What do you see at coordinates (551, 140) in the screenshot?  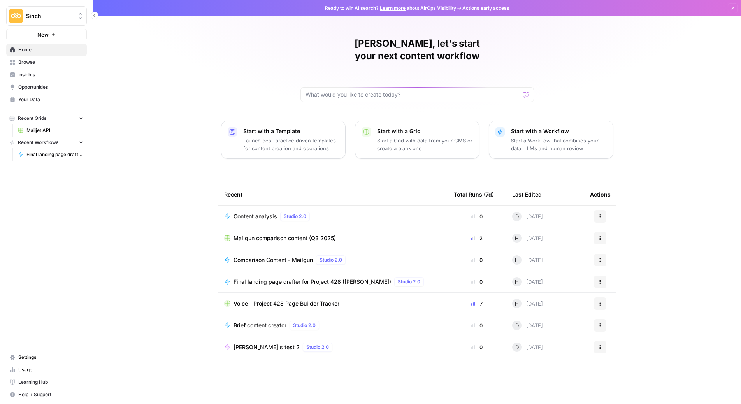 I see `button: Start with a WorkflowStart a Workflow that combines your data, LLMs and human review` at bounding box center [551, 140].